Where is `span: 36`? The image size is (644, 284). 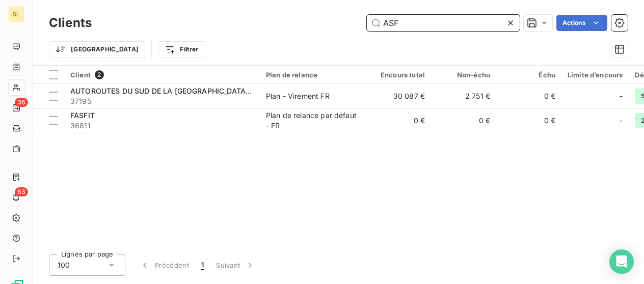 span: 36 is located at coordinates (22, 103).